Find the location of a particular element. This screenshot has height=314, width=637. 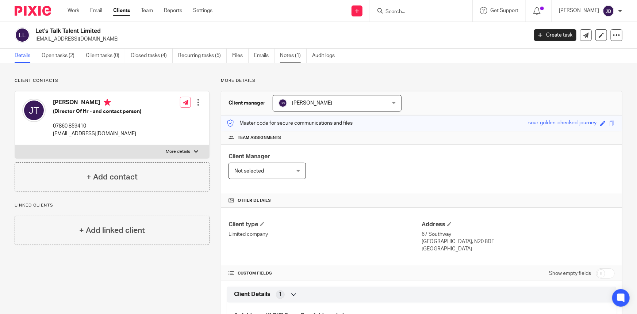

span: Client Manager is located at coordinates (249, 156).